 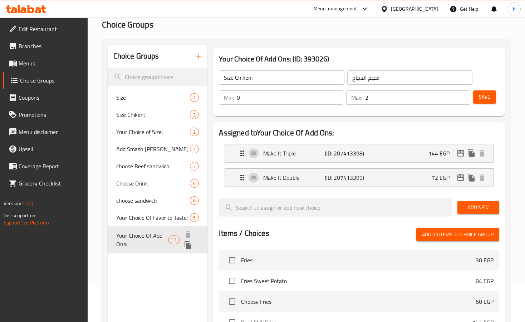 What do you see at coordinates (358, 133) in the screenshot?
I see `h2: Assigned to Your Choice Of Add Ons:` at bounding box center [358, 133].